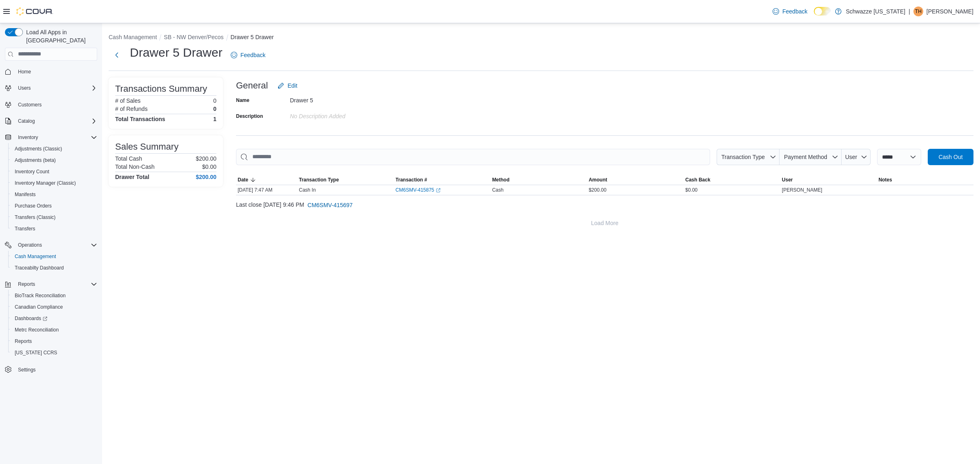  I want to click on a: BioTrack Reconciliation, so click(40, 296).